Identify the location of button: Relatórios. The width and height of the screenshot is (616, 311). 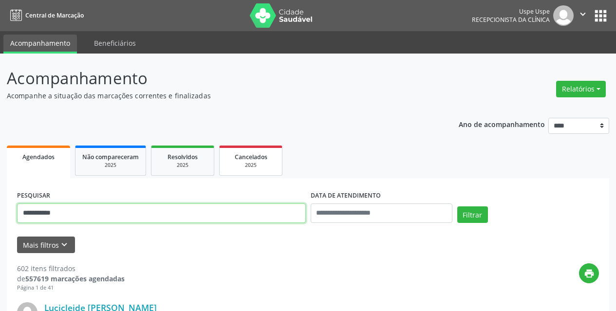
(581, 89).